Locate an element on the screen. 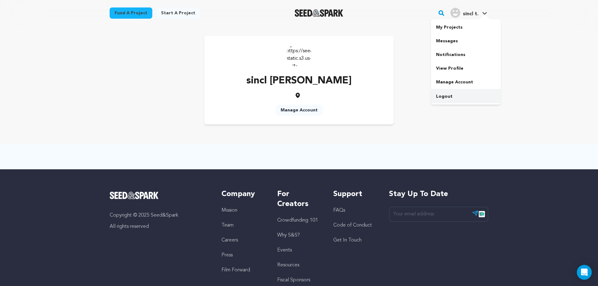  a: Crowdfunding 101 is located at coordinates (298, 221).